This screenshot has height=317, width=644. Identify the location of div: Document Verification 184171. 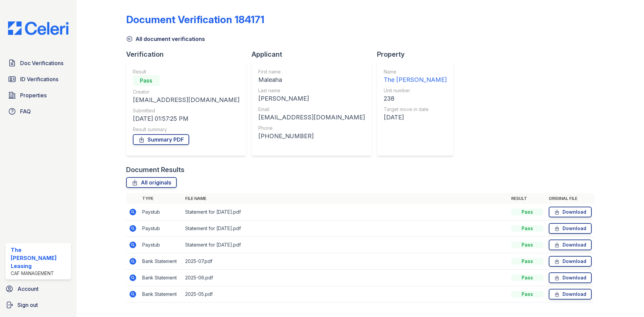
(195, 20).